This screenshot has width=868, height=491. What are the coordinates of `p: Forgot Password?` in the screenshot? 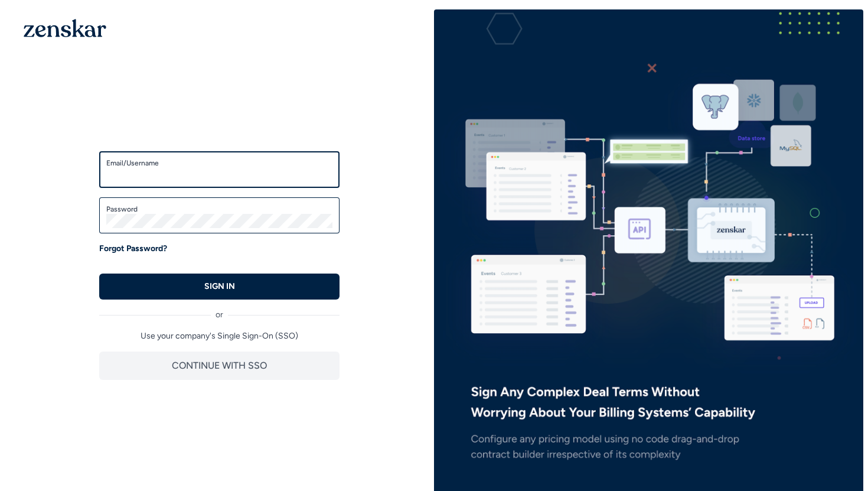 It's located at (133, 248).